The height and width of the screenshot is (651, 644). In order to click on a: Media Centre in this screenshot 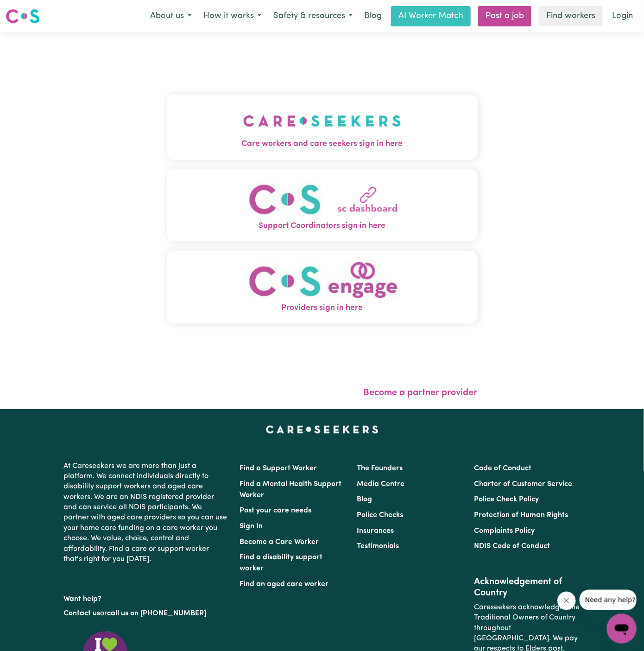, I will do `click(380, 484)`.